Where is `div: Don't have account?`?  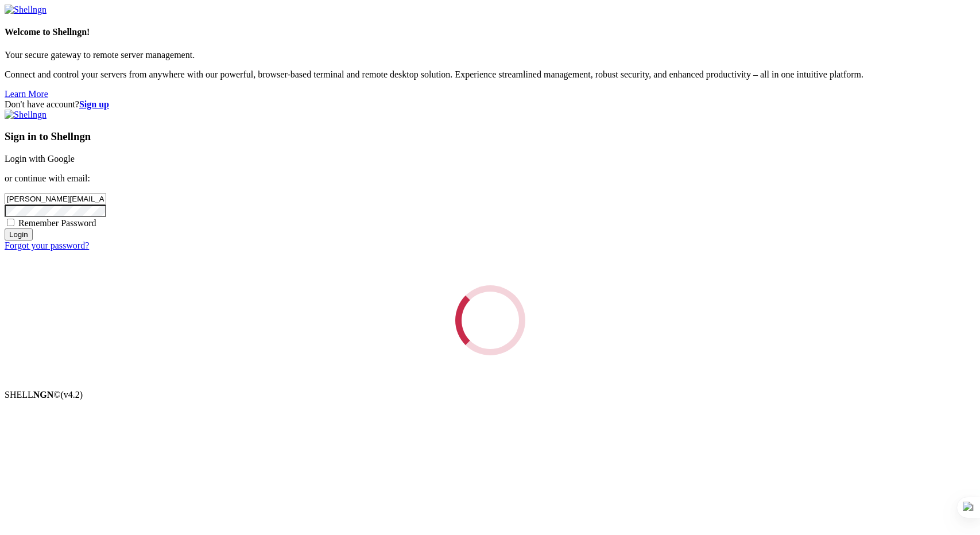
div: Don't have account? is located at coordinates (490, 105).